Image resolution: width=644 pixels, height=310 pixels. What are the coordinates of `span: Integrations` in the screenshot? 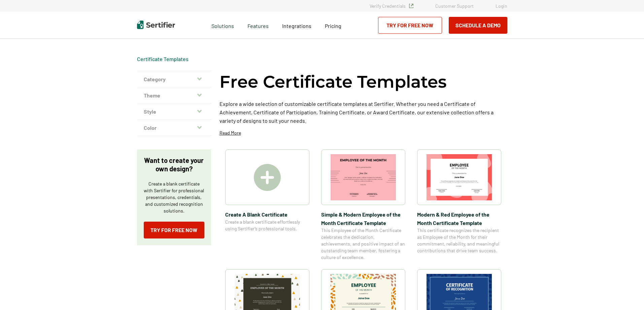 It's located at (296, 26).